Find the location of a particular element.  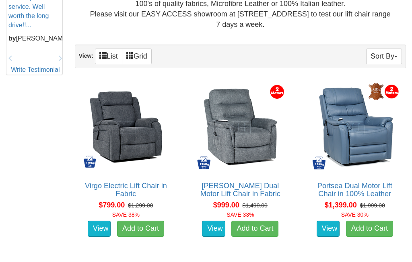

del: $1,499.00 is located at coordinates (255, 206).